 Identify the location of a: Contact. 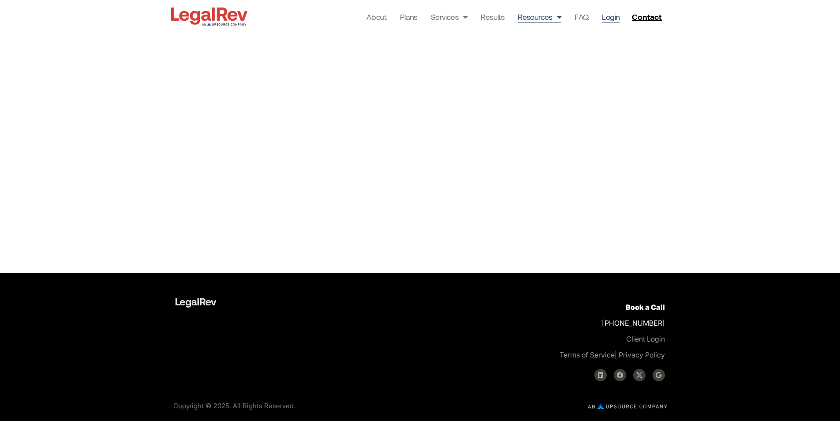
(648, 17).